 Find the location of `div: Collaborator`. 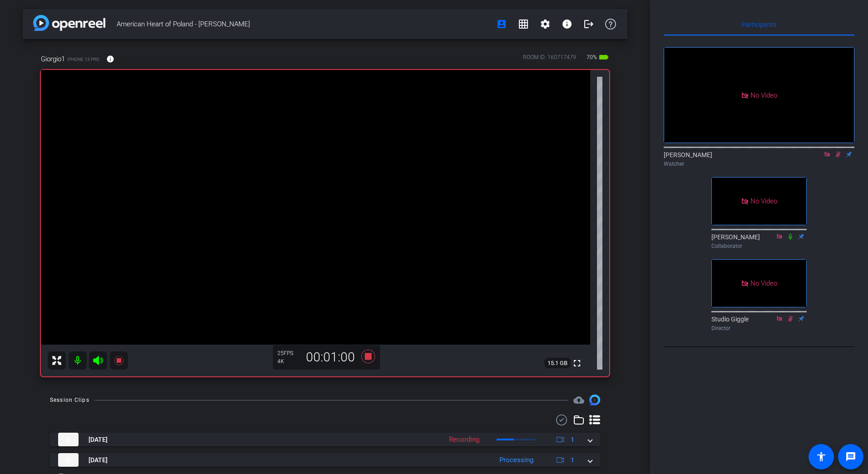

div: Collaborator is located at coordinates (759, 246).